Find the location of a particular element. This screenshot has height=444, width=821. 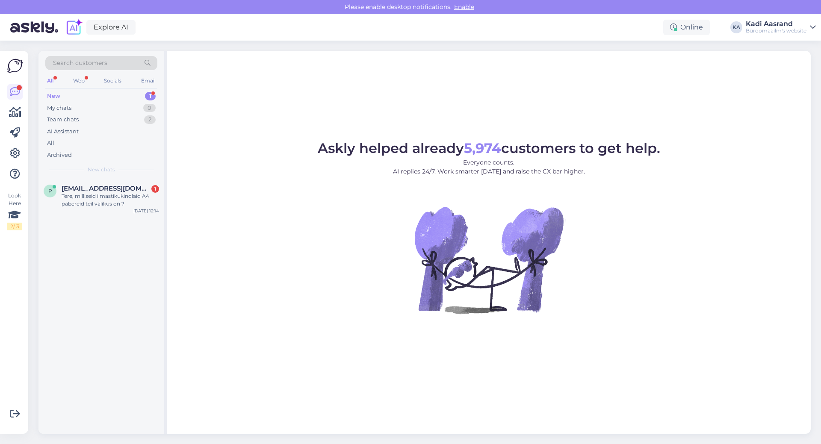

span: Search customers is located at coordinates (80, 63).